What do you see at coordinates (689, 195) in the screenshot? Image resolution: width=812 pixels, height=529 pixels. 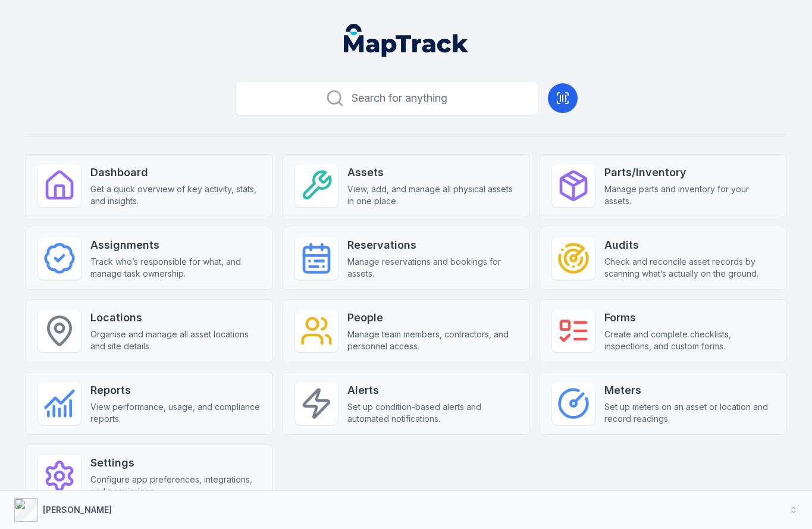 I see `span: Manage parts and inventory for your assets.` at bounding box center [689, 195].